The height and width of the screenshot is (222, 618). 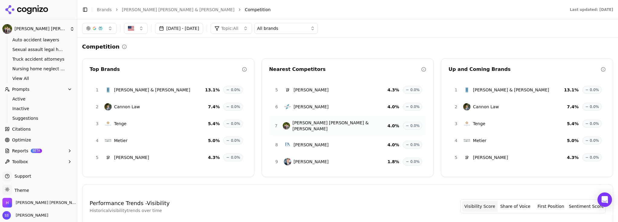 What do you see at coordinates (101, 47) in the screenshot?
I see `h2: Competition` at bounding box center [101, 47].